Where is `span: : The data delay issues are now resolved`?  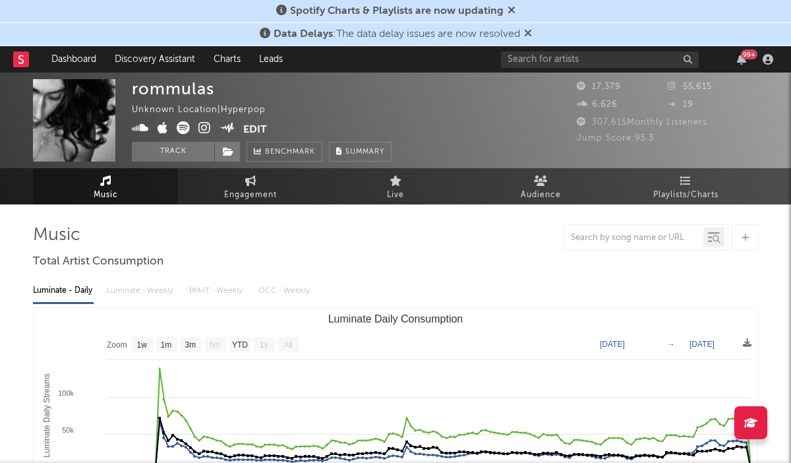
span: : The data delay issues are now resolved is located at coordinates (397, 34).